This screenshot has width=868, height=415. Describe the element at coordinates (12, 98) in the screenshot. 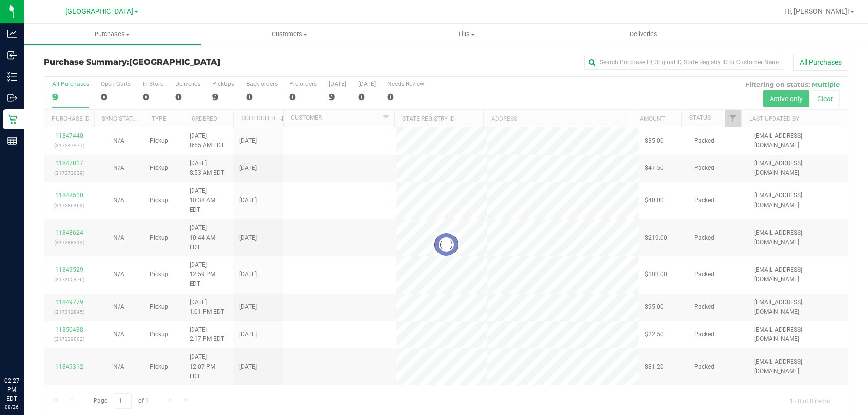

I see `inline-svg: Outbound` at that location.